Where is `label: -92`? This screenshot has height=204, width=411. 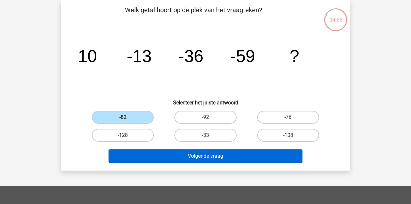 label: -92 is located at coordinates (205, 117).